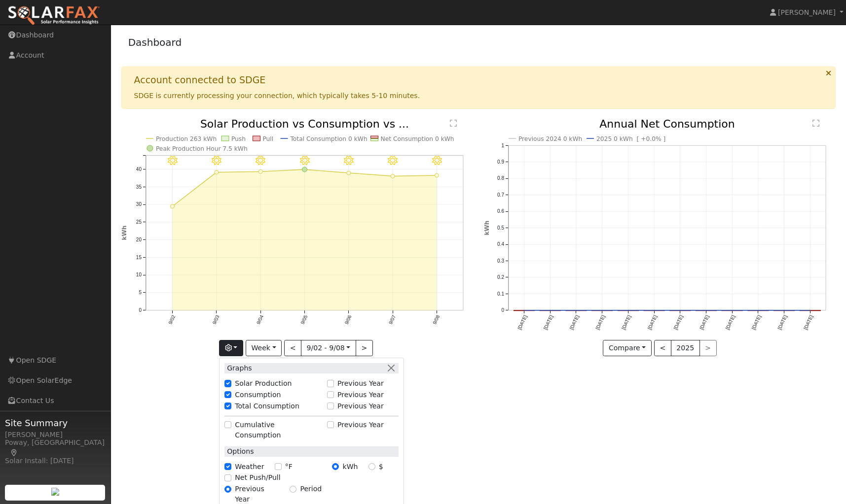  What do you see at coordinates (139, 205) in the screenshot?
I see `text: 30` at bounding box center [139, 205].